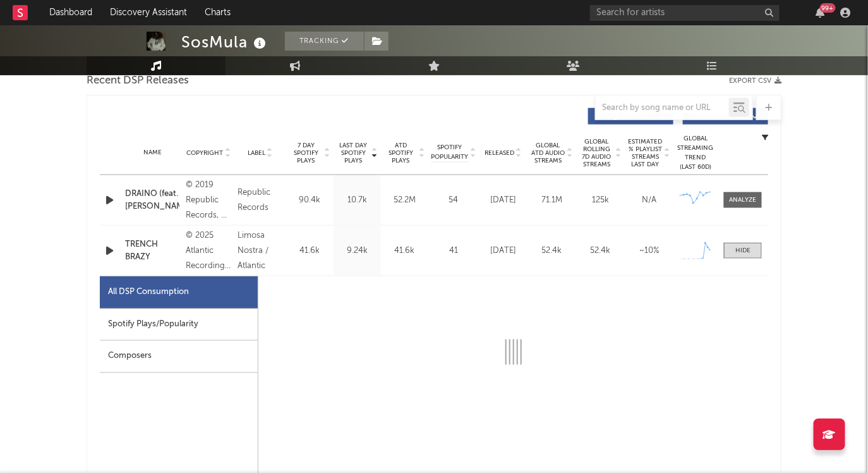 The image size is (868, 473). What do you see at coordinates (205, 153) in the screenshot?
I see `span: Copyright` at bounding box center [205, 153].